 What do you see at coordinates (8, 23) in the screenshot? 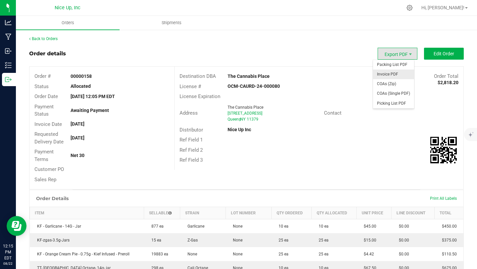
I see `inline-svg: Analytics` at bounding box center [8, 23].